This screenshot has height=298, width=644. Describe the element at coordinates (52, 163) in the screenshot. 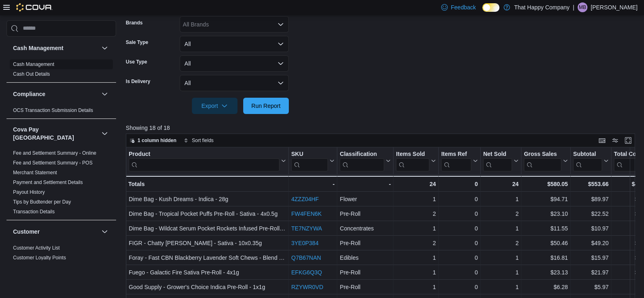

I see `span: Fee and Settlement Summary - POS` at that location.